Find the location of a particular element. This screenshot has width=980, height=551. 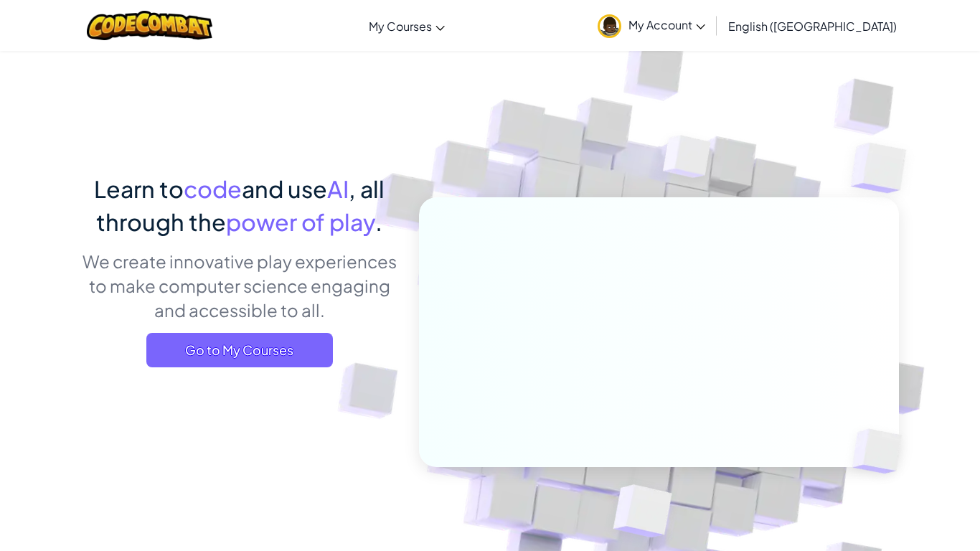

img: CodeCombat logo is located at coordinates (149, 25).